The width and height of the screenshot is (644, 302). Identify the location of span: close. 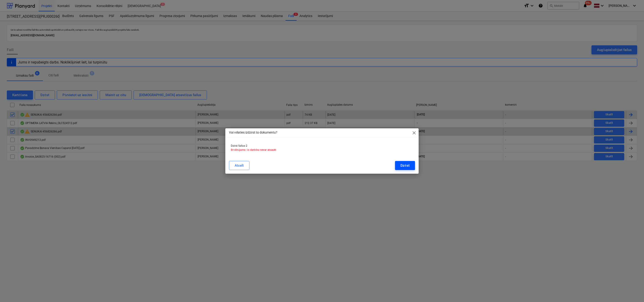
(414, 133).